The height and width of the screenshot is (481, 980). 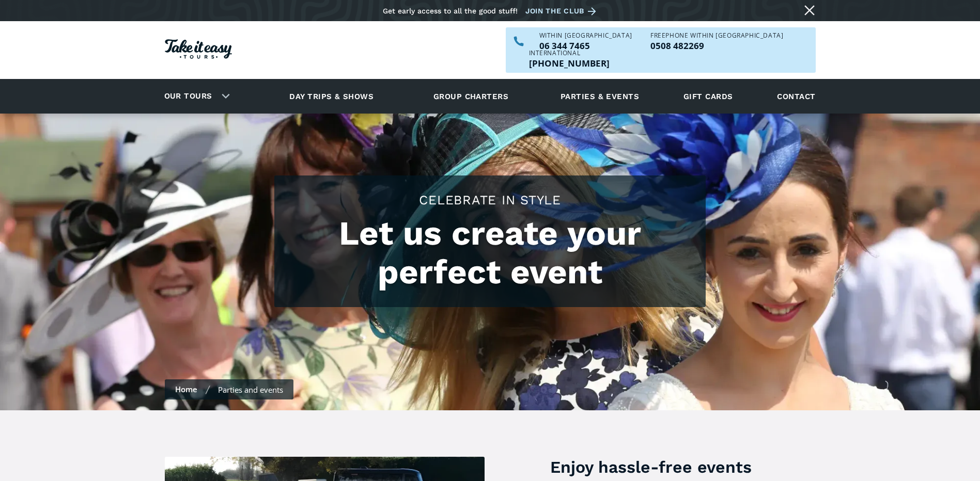 I want to click on h1: Let us create your perfect event, so click(x=490, y=253).